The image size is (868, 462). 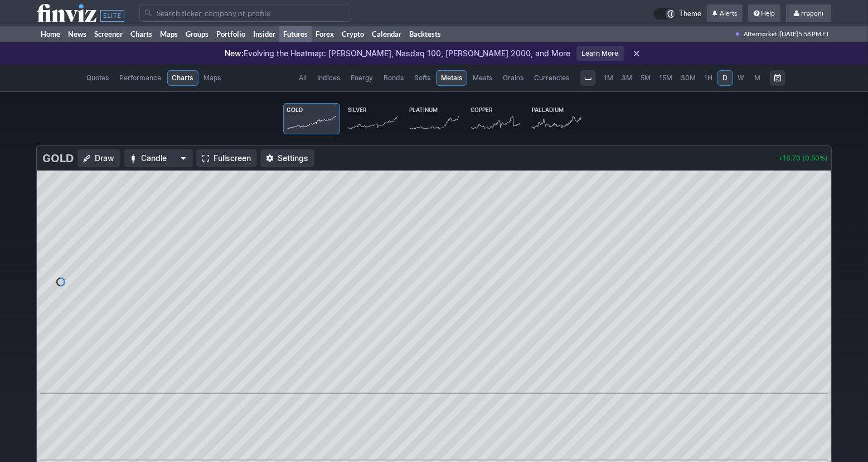 What do you see at coordinates (235, 53) in the screenshot?
I see `span: New:` at bounding box center [235, 53].